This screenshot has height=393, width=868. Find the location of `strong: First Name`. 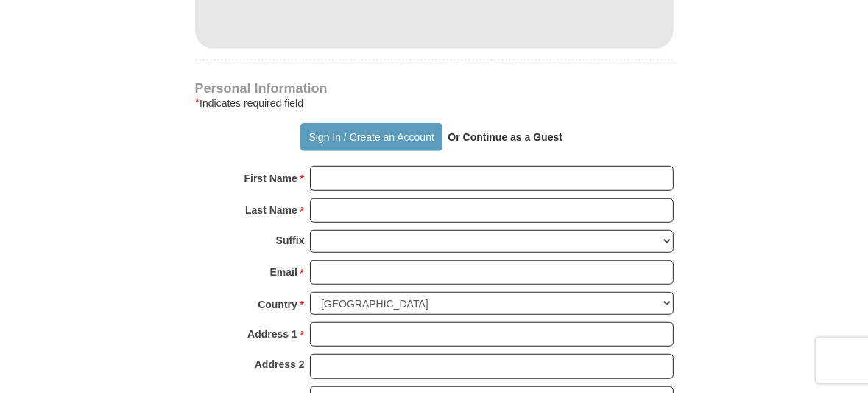

strong: First Name is located at coordinates (271, 178).